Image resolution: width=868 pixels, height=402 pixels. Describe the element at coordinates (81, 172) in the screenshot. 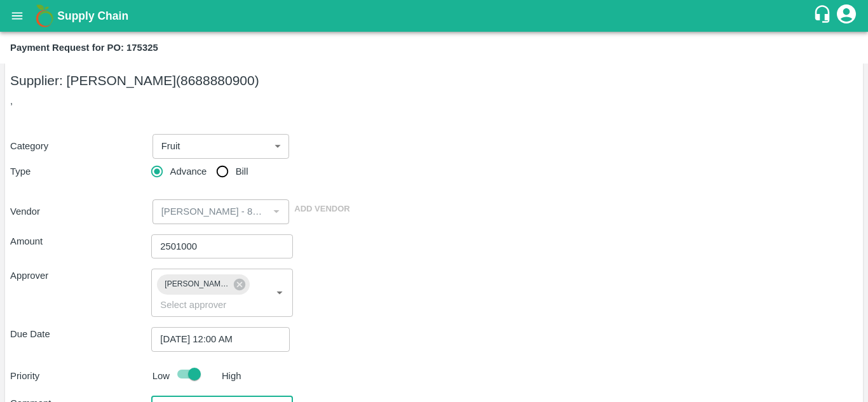

I see `p: Type` at that location.